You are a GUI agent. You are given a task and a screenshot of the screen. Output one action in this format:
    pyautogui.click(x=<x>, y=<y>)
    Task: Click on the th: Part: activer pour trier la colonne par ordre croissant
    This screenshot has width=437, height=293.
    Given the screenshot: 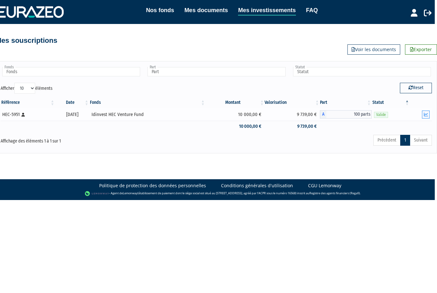 What is the action you would take?
    pyautogui.click(x=346, y=103)
    